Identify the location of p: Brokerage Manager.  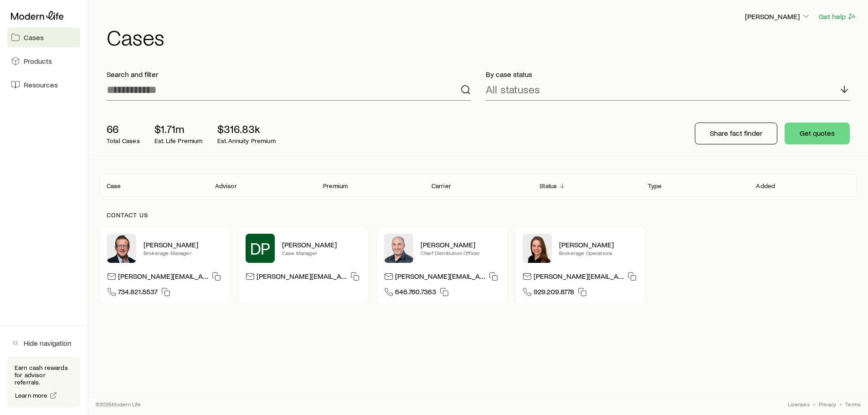
(183, 253).